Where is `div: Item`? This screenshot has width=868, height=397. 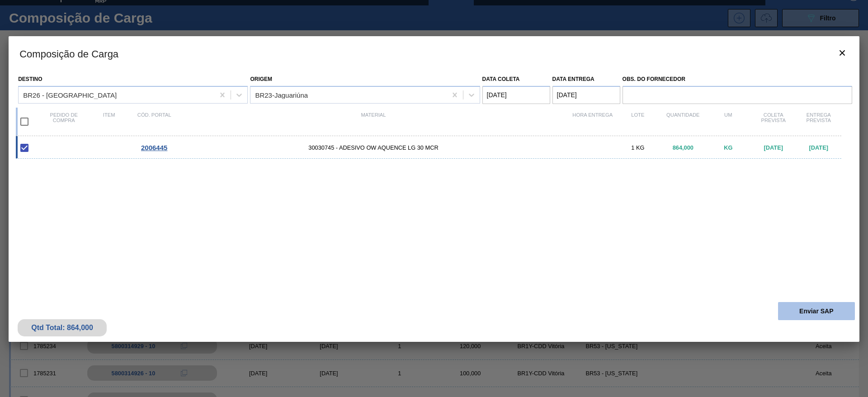
div: Item is located at coordinates (109, 122).